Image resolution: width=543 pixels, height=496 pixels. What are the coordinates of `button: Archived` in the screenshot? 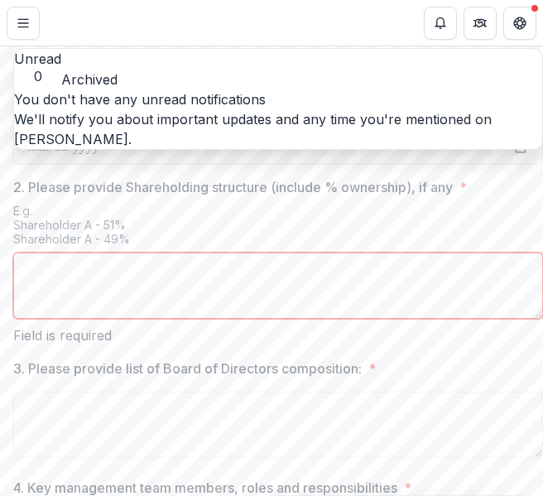 It's located at (89, 79).